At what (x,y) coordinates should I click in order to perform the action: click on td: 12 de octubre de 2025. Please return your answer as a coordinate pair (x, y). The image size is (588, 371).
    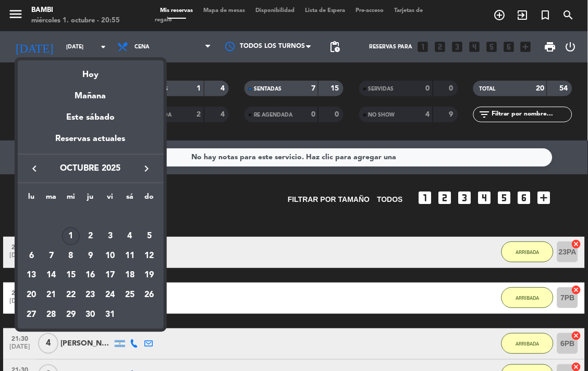
    Looking at the image, I should click on (149, 256).